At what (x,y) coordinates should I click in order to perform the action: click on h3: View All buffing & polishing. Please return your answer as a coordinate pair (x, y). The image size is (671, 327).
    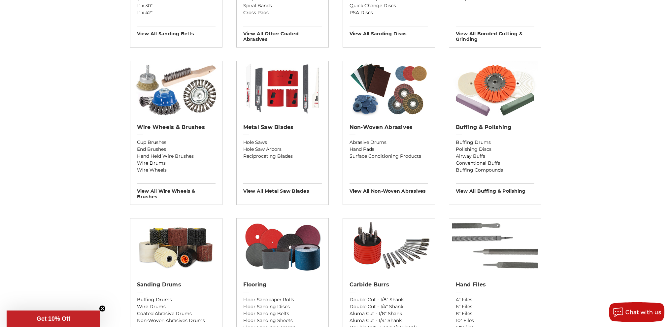
    Looking at the image, I should click on (495, 189).